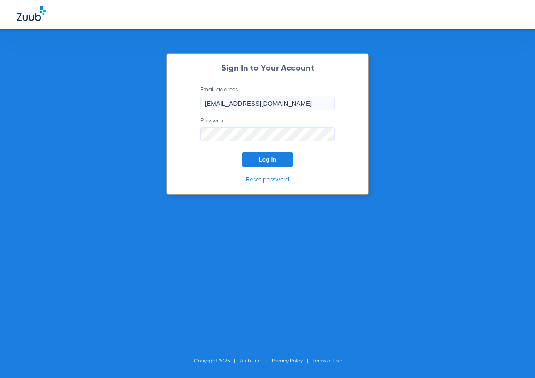 Image resolution: width=535 pixels, height=378 pixels. What do you see at coordinates (287, 361) in the screenshot?
I see `a: Privacy Policy` at bounding box center [287, 361].